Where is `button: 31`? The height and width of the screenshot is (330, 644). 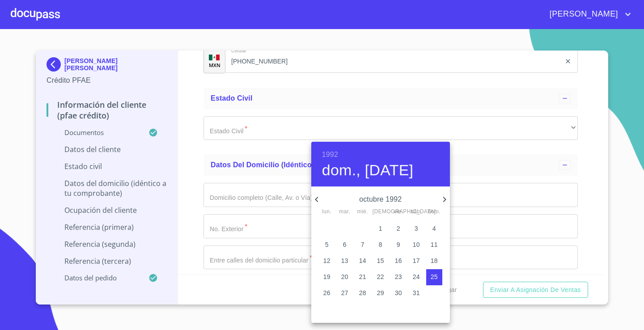 button: 31 is located at coordinates (416, 294).